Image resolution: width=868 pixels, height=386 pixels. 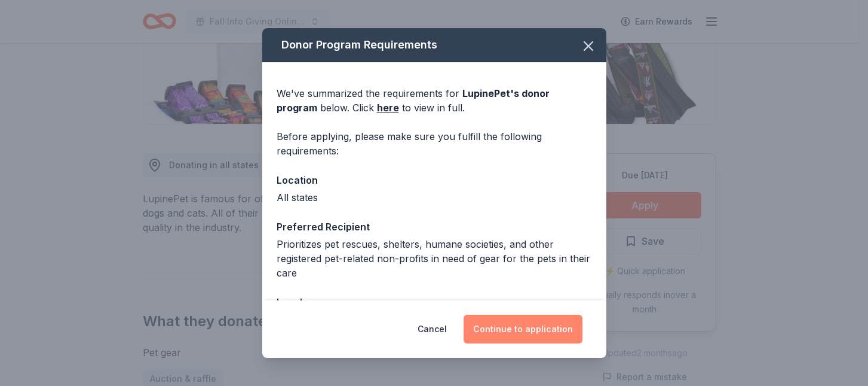 What do you see at coordinates (434, 45) in the screenshot?
I see `div: Donor Program Requirements` at bounding box center [434, 45].